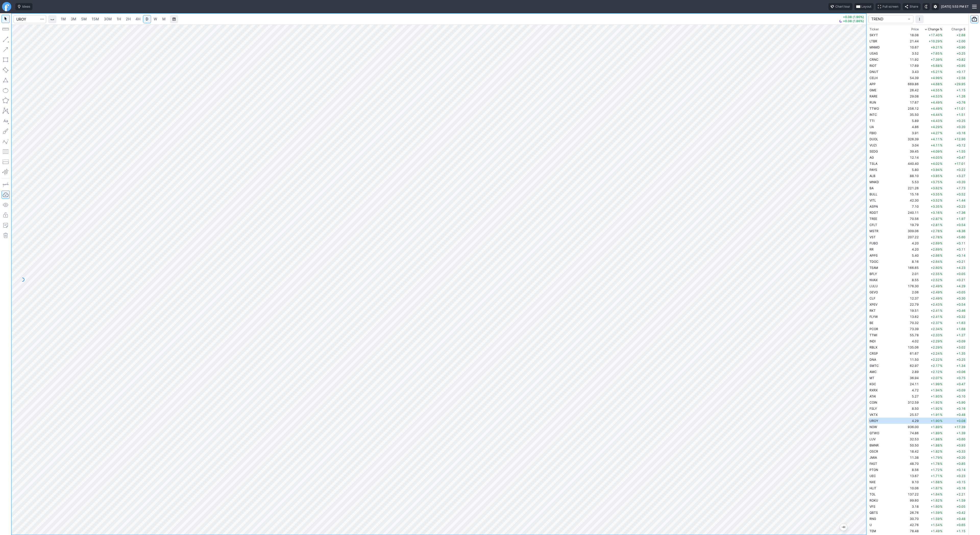 This screenshot has height=535, width=980. What do you see at coordinates (866, 7) in the screenshot?
I see `span: Layout` at bounding box center [866, 7].